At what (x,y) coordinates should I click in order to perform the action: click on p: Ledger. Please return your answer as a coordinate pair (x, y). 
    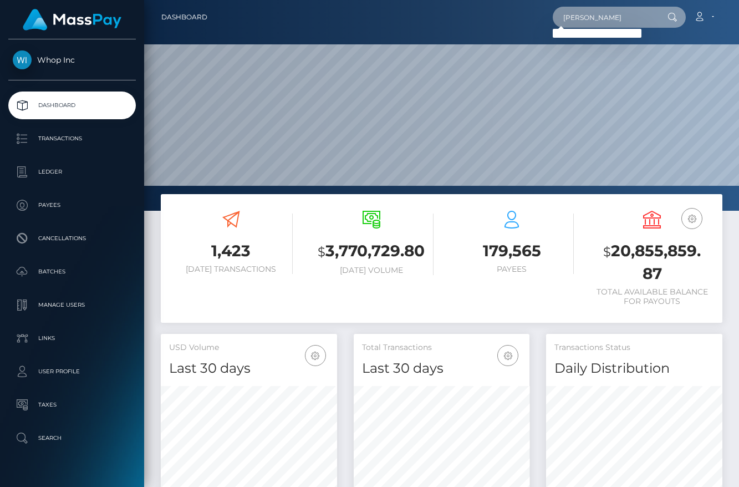
    Looking at the image, I should click on (72, 172).